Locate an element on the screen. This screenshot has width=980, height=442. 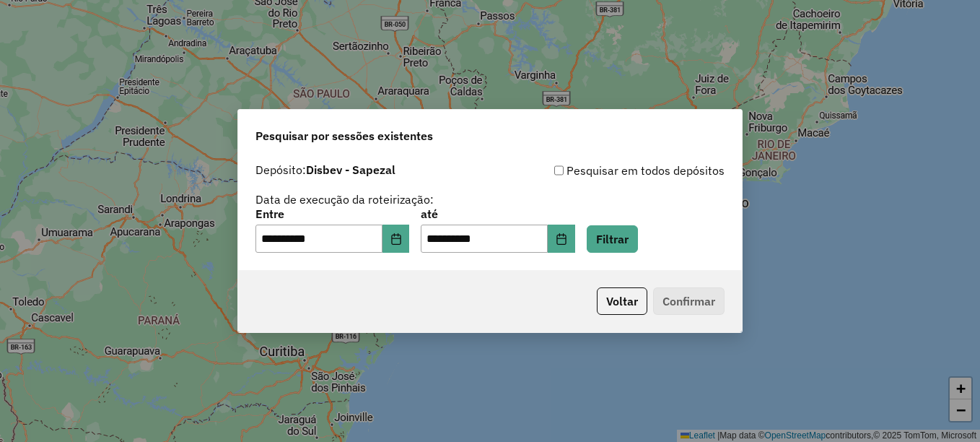
label: Depósito: is located at coordinates (326, 170).